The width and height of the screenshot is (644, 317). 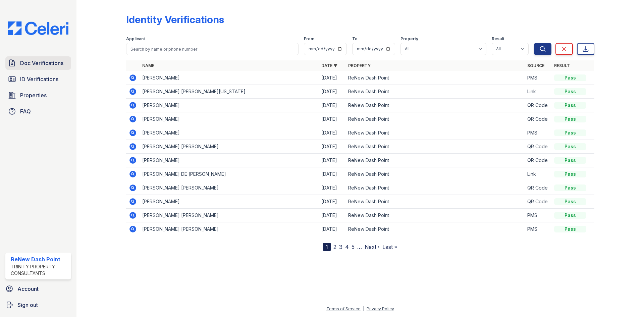 What do you see at coordinates (212, 49) in the screenshot?
I see `input: Search by name or phone number` at bounding box center [212, 49].